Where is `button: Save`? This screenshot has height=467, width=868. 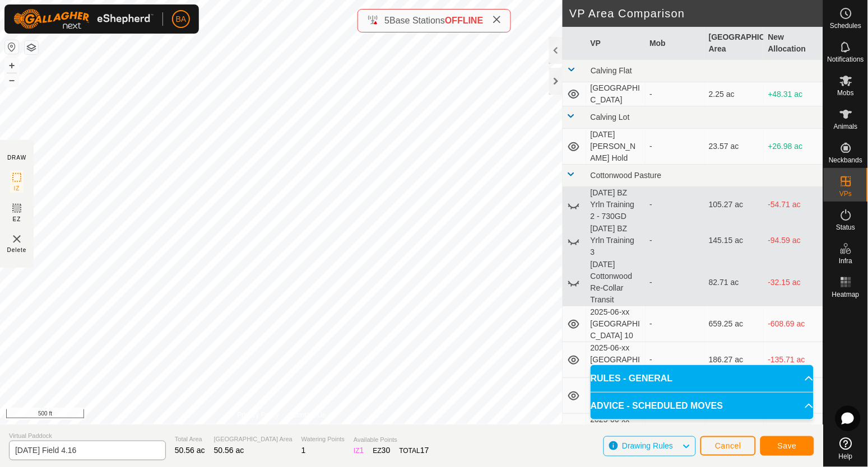 button: Save is located at coordinates (787, 445).